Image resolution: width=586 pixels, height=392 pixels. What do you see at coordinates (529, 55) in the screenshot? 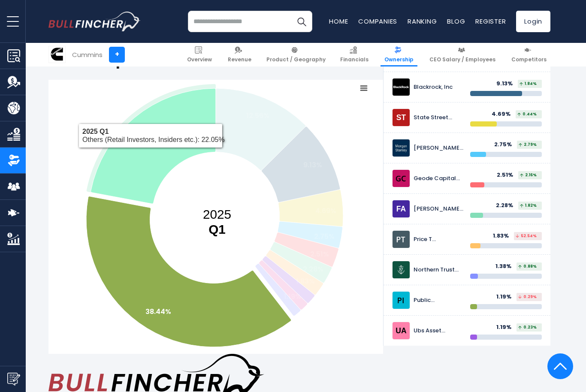
I see `a: Competitors` at bounding box center [529, 55].